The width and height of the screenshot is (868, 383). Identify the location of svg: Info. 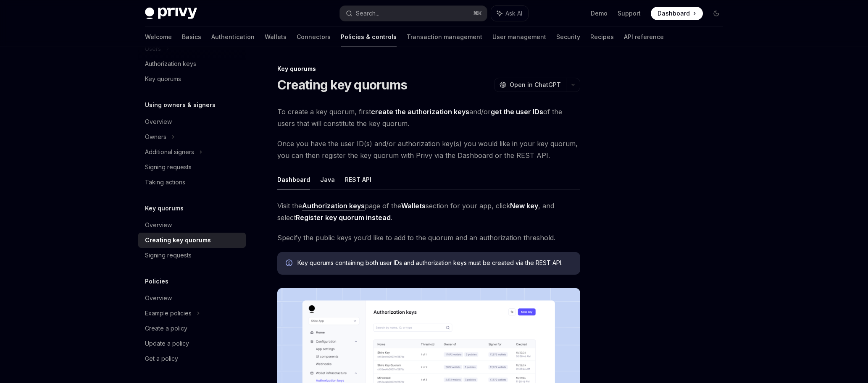
(290, 264).